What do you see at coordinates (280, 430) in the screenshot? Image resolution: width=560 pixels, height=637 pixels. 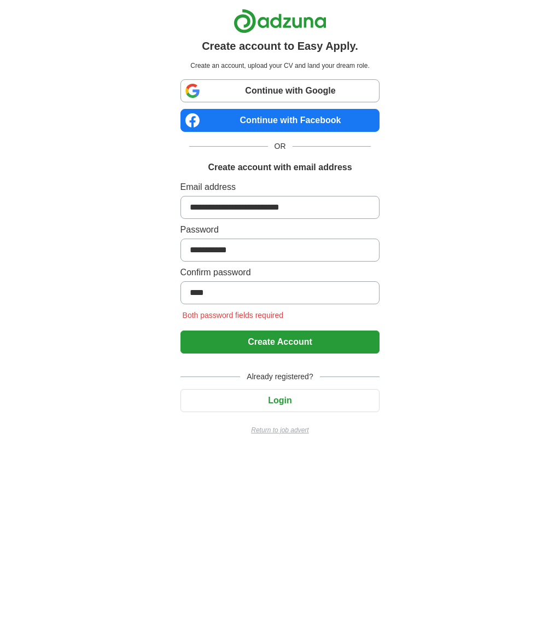 I see `a: Return to job advert` at bounding box center [280, 430].